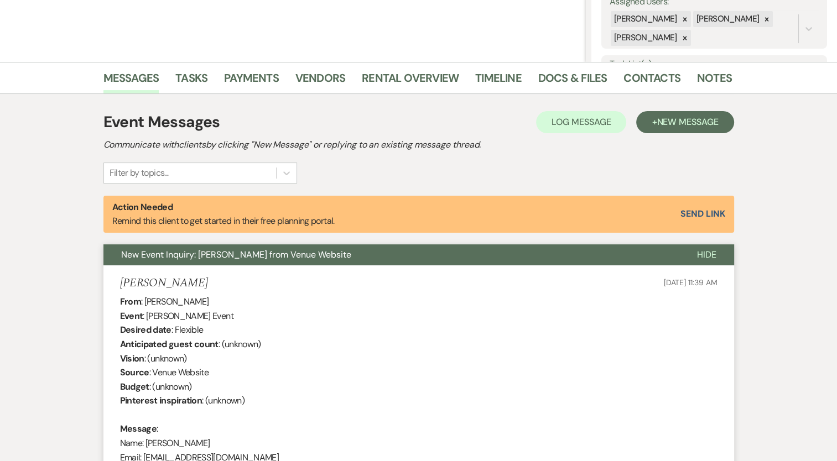  I want to click on span: New Message, so click(687, 122).